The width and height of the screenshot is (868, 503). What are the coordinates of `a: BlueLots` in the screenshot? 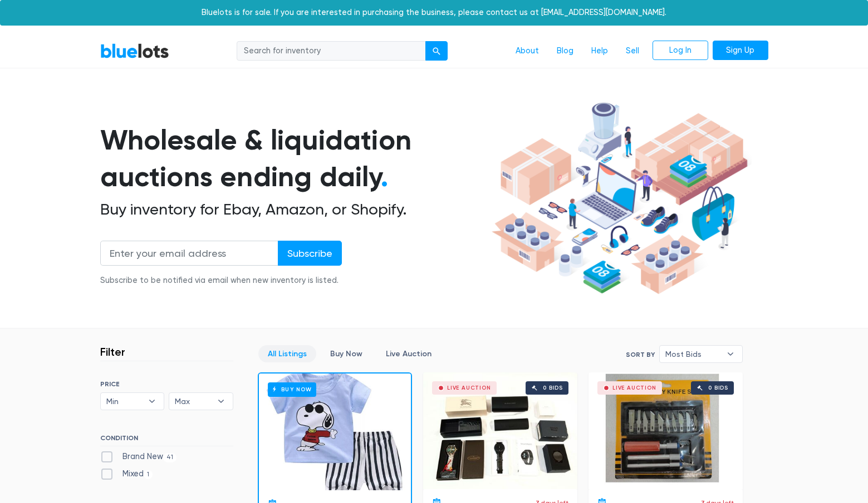 It's located at (135, 51).